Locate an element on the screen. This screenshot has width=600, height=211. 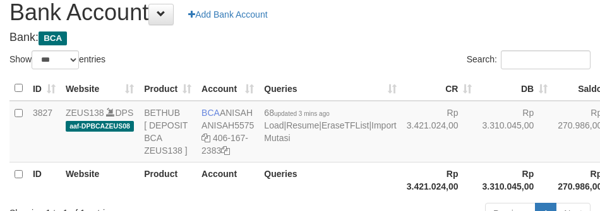
th: Account: activate to sort column ascending is located at coordinates (227, 88).